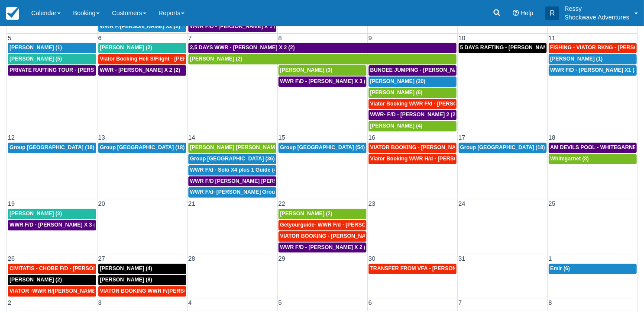 The image size is (644, 313). Describe the element at coordinates (282, 204) in the screenshot. I see `span: 22` at that location.